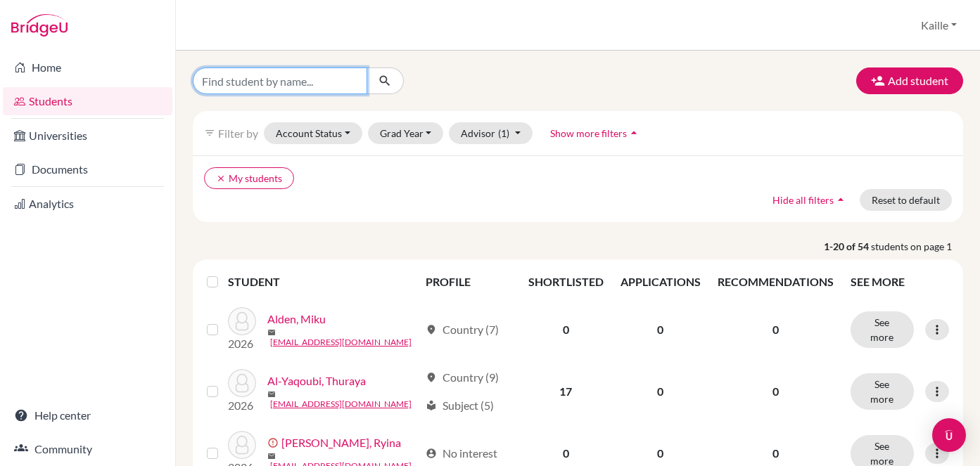  I want to click on a: Universities, so click(88, 136).